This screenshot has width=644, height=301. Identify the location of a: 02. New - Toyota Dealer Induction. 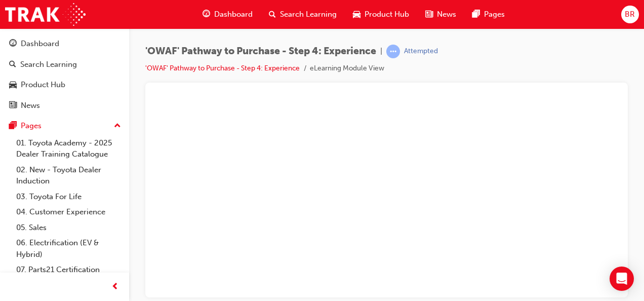
(68, 175).